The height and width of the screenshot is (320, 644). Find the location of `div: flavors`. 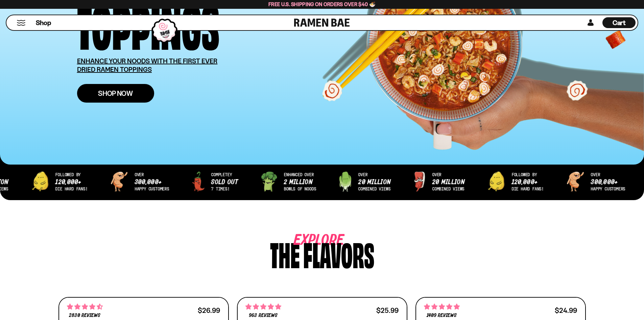

div: flavors is located at coordinates (339, 253).